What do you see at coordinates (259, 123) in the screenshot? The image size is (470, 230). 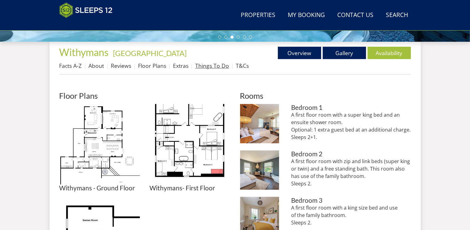 I see `img: Bedroom 1` at bounding box center [259, 123].